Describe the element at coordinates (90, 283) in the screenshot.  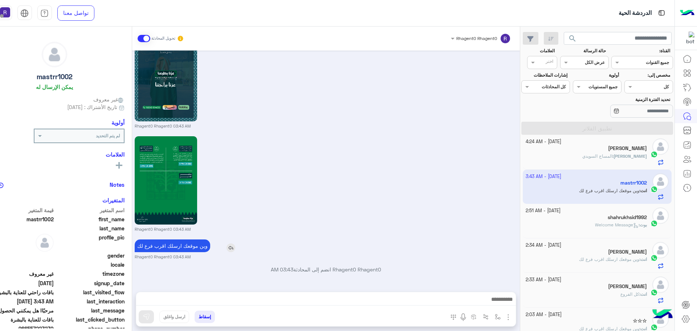
I see `span: signup_date` at that location.